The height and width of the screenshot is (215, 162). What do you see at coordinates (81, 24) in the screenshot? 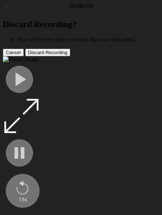
I see `h2: Discard Recording?` at bounding box center [81, 24].